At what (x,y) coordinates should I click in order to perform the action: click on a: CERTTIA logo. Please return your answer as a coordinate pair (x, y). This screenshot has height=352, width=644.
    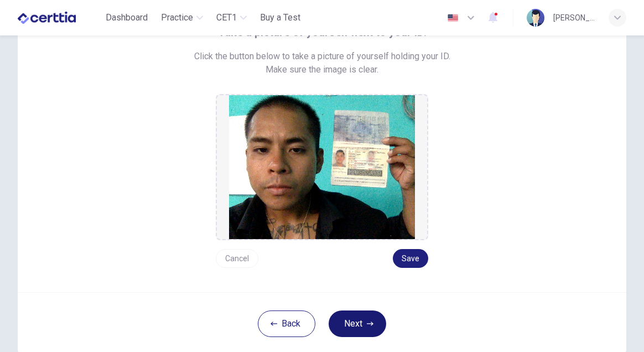
    Looking at the image, I should click on (59, 18).